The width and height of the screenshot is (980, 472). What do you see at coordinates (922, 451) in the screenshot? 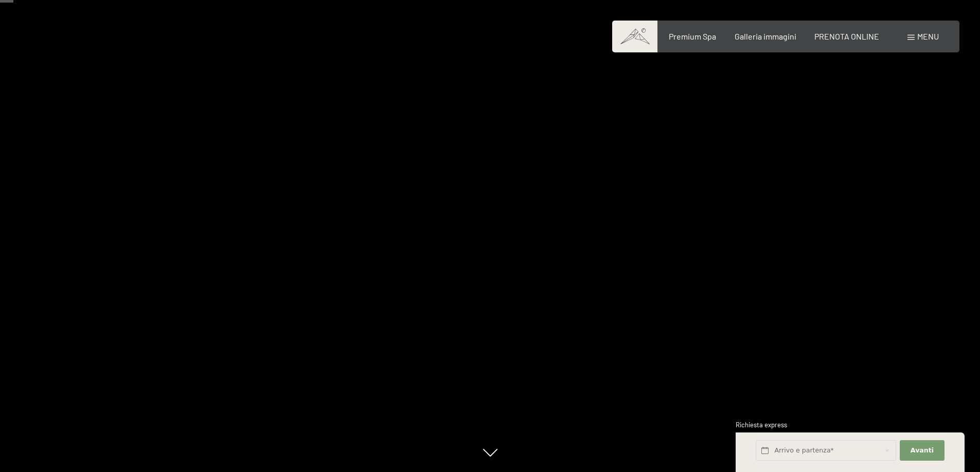
I see `button: Avanti` at bounding box center [922, 451].